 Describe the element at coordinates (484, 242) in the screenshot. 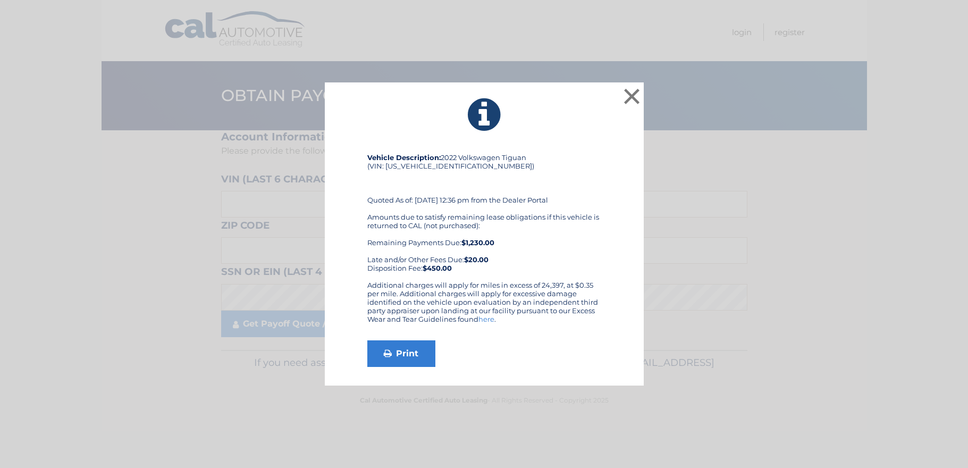

I see `div: Amounts due to satisfy remaining lease obligations if this vehicle is returned to CAL (not purcha...` at that location.